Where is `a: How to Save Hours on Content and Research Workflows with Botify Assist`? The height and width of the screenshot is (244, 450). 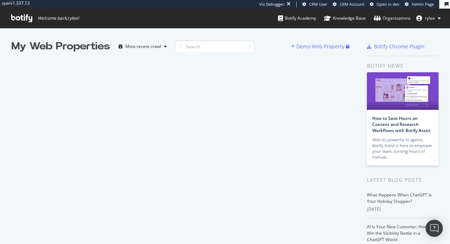
a: How to Save Hours on Content and Research Workflows with Botify Assist is located at coordinates (401, 124).